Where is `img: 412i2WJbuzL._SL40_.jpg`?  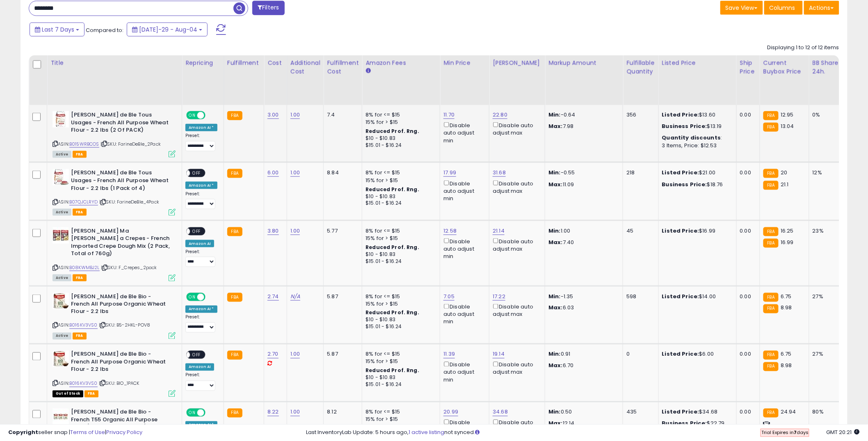 img: 412i2WJbuzL._SL40_.jpg is located at coordinates (61, 417).